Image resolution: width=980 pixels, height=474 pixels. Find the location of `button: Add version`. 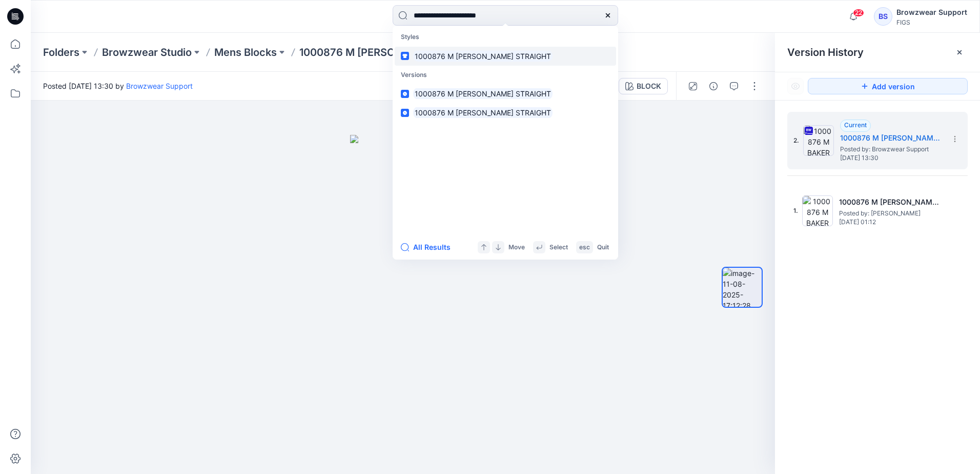

button: Add version is located at coordinates (888, 86).